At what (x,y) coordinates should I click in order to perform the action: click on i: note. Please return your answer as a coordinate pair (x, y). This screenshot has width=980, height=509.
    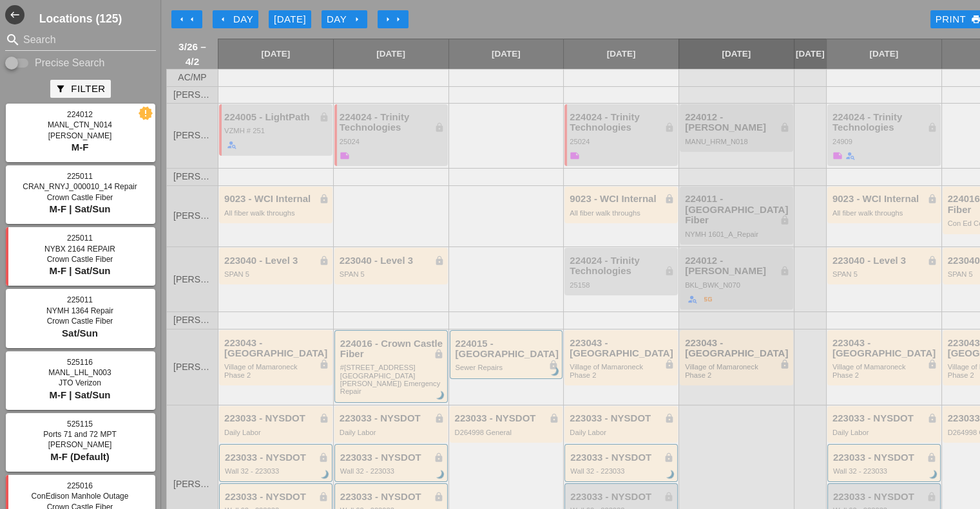
    Looking at the image, I should click on (574, 156).